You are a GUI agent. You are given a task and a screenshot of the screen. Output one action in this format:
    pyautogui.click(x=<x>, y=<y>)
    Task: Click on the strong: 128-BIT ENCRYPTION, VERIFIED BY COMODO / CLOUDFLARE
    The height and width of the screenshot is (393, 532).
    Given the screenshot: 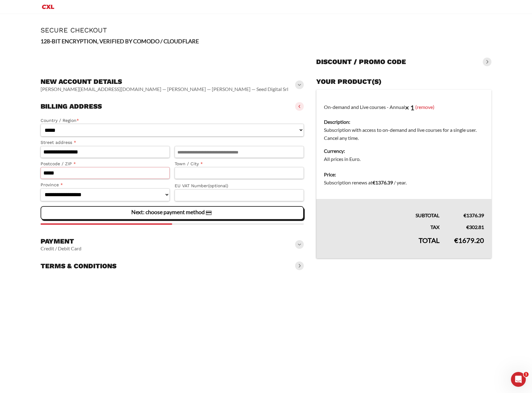 What is the action you would take?
    pyautogui.click(x=120, y=41)
    